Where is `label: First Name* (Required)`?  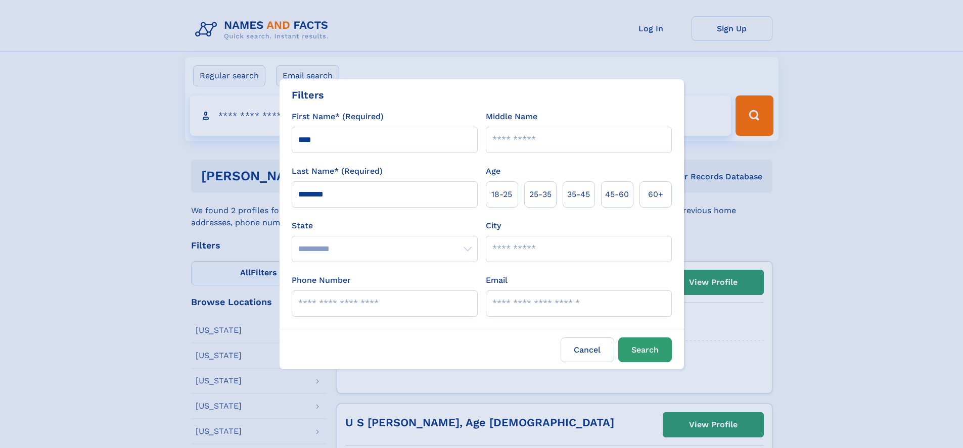
label: First Name* (Required) is located at coordinates (338, 117).